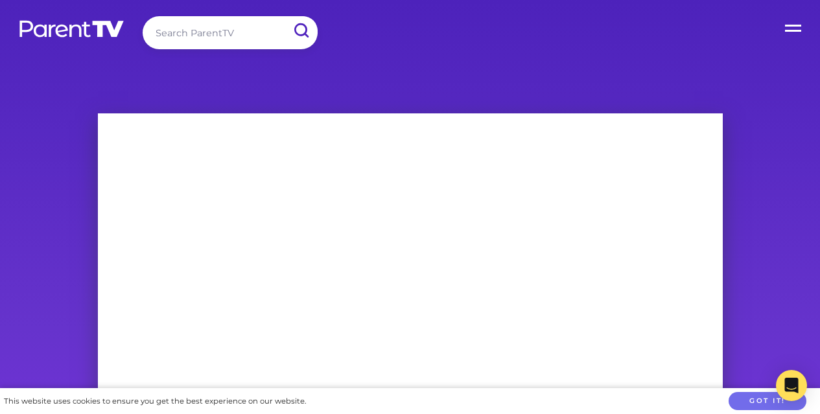 The height and width of the screenshot is (414, 820). I want to click on div: Open Intercom Messenger, so click(792, 386).